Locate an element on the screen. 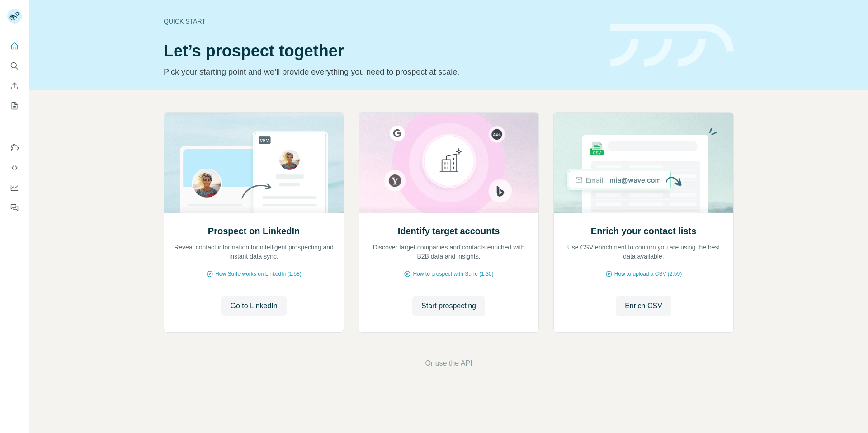  button: My lists is located at coordinates (14, 106).